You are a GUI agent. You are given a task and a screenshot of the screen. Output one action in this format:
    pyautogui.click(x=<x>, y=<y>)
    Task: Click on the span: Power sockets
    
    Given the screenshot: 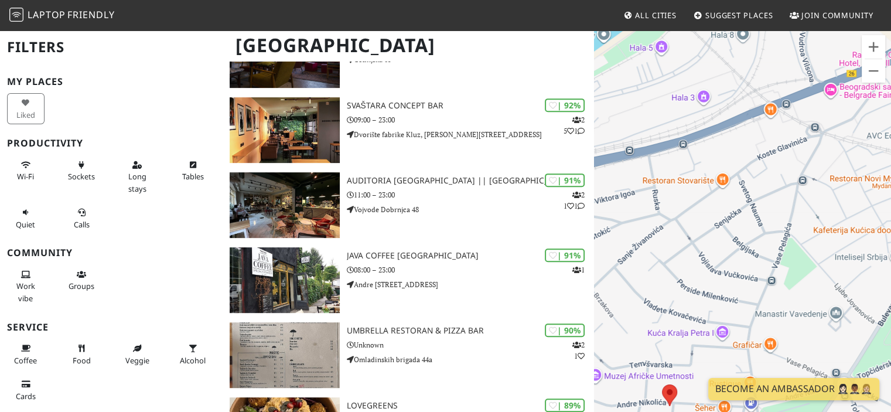 What is the action you would take?
    pyautogui.click(x=81, y=176)
    